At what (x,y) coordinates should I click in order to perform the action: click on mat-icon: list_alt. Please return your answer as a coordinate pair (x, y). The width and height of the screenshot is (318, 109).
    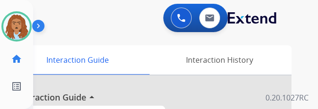
    Looking at the image, I should click on (17, 86).